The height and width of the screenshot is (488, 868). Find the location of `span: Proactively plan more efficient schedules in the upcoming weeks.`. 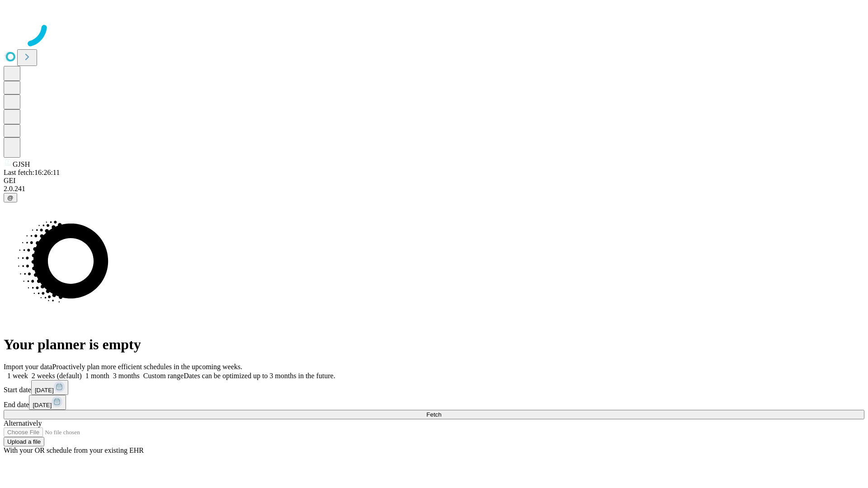

span: Proactively plan more efficient schedules in the upcoming weeks. is located at coordinates (147, 366).